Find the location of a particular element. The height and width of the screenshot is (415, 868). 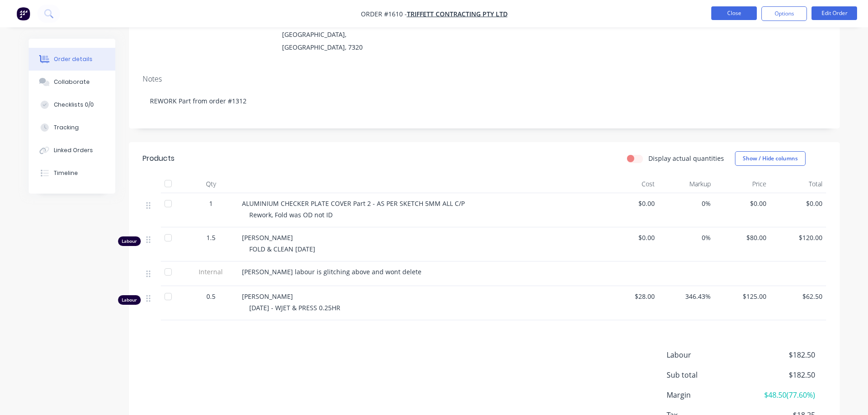

span: 346.43% is located at coordinates (686, 296).